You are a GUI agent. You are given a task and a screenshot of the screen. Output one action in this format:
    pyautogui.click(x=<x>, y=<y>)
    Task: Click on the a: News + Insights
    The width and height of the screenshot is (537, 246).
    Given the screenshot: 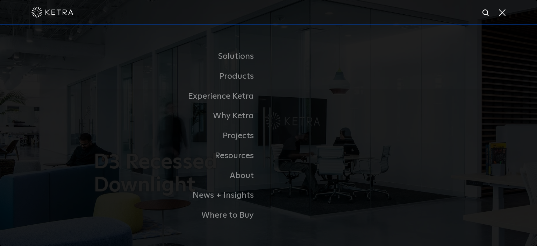 What is the action you would take?
    pyautogui.click(x=181, y=195)
    